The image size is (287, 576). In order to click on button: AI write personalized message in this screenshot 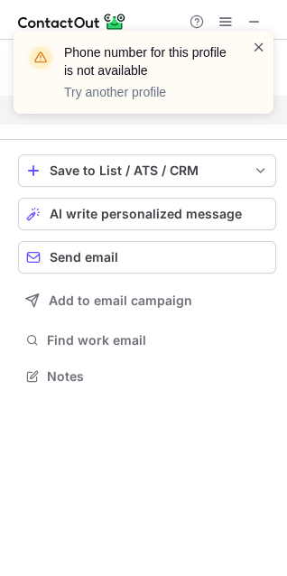, I will do `click(147, 214)`.